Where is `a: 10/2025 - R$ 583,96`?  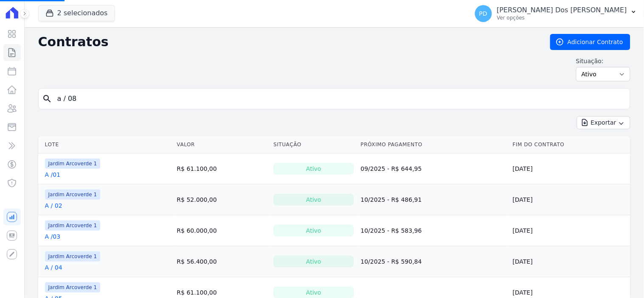 a: 10/2025 - R$ 583,96 is located at coordinates (391, 231).